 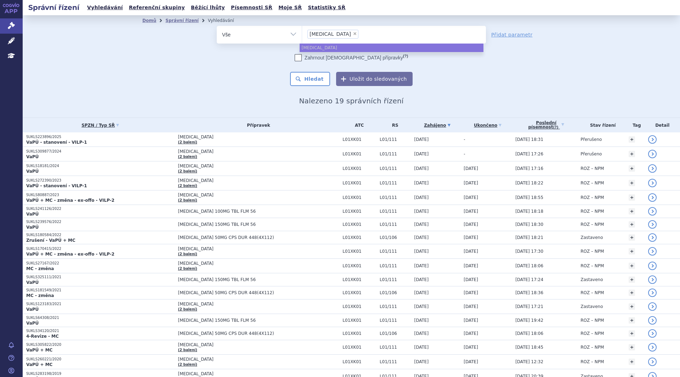 I want to click on p: SUKLS272390/2023, so click(x=100, y=181).